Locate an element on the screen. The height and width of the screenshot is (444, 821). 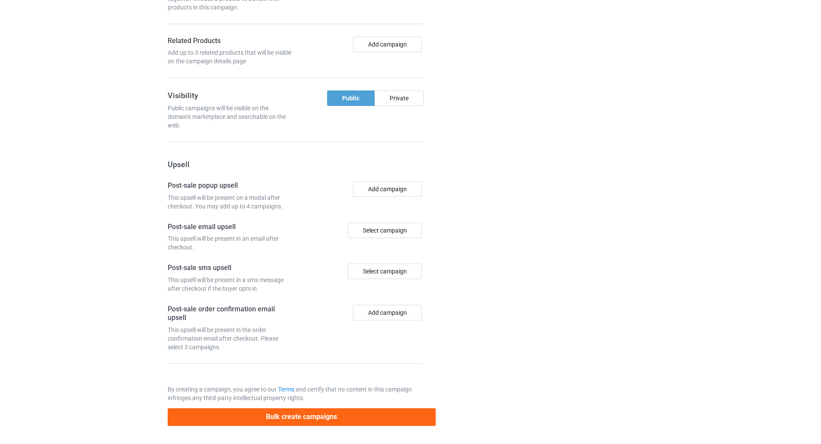
div: This upsell will be present in a sms message after checkout if the buyer opts in. is located at coordinates (230, 284).